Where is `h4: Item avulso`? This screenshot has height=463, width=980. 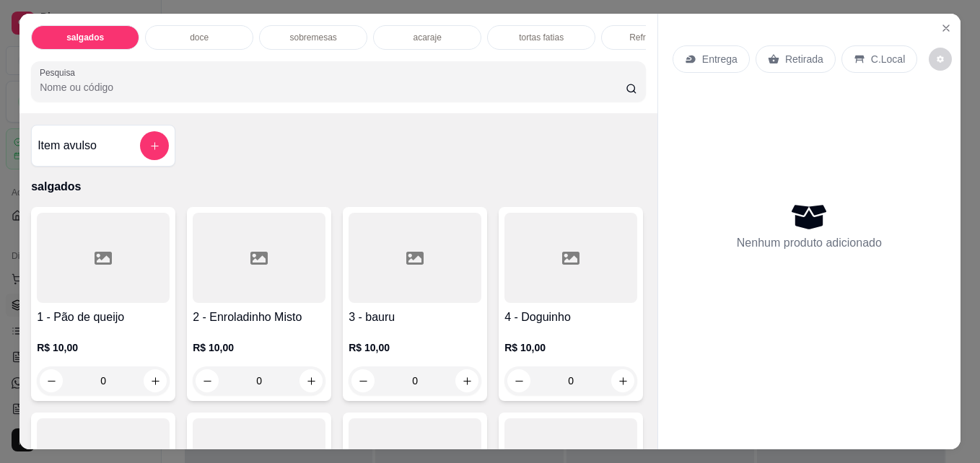
h4: Item avulso is located at coordinates (67, 146).